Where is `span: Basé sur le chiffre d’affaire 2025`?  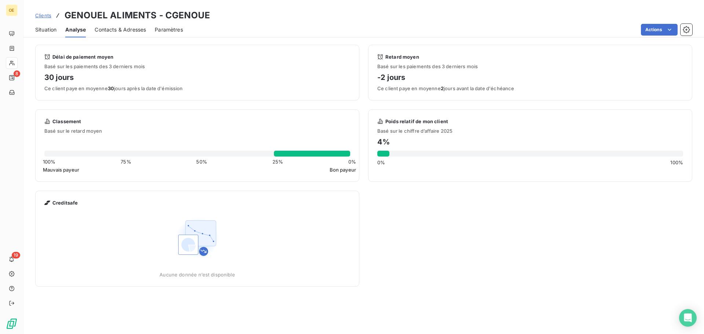
span: Basé sur le chiffre d’affaire 2025 is located at coordinates (530, 131).